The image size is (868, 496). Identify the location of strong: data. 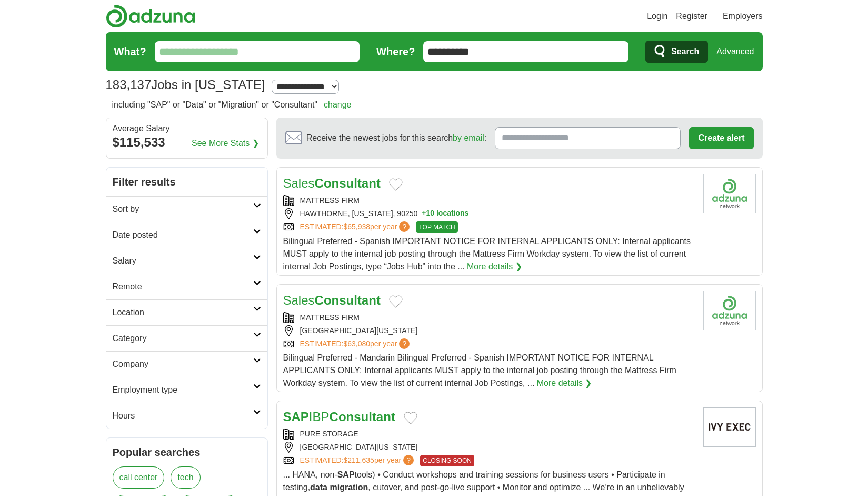
(318, 487).